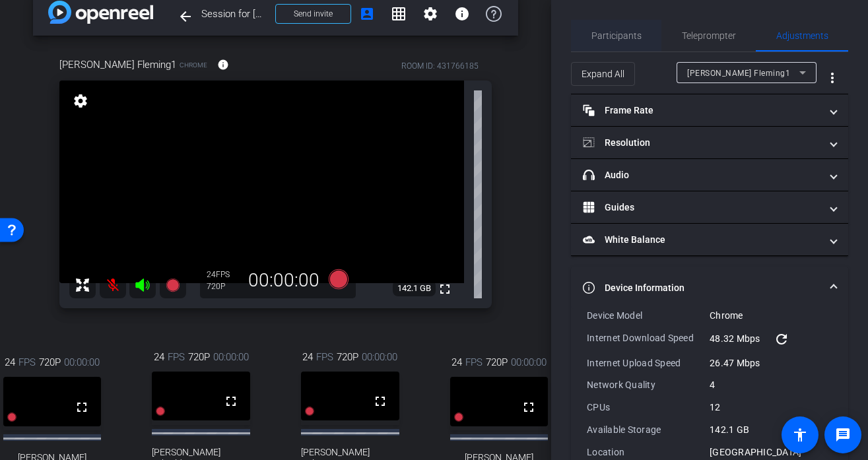 The width and height of the screenshot is (868, 460). I want to click on mat-icon: accessibility, so click(800, 435).